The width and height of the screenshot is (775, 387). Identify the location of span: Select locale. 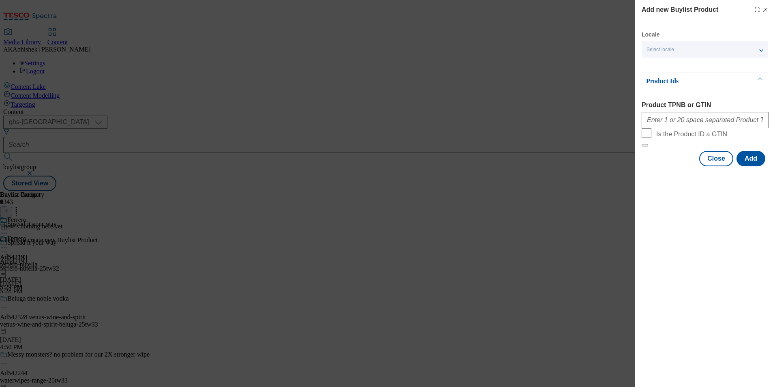
(660, 49).